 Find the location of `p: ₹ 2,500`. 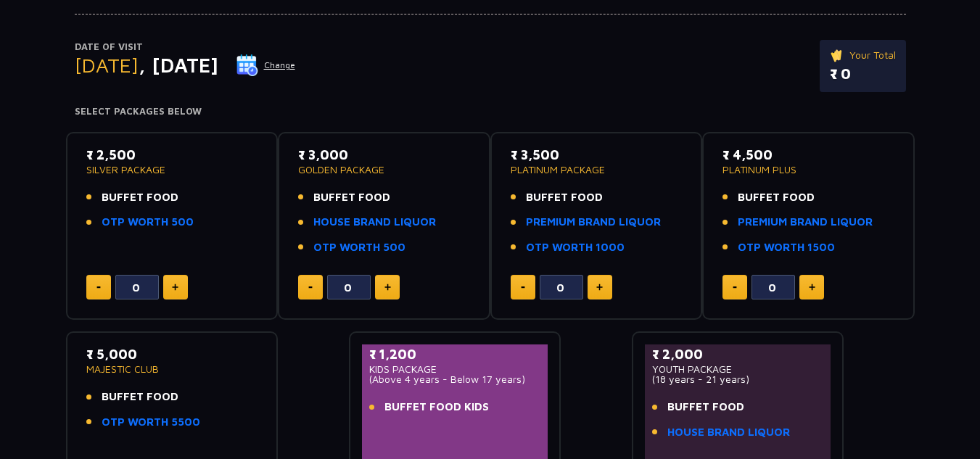

p: ₹ 2,500 is located at coordinates (172, 155).